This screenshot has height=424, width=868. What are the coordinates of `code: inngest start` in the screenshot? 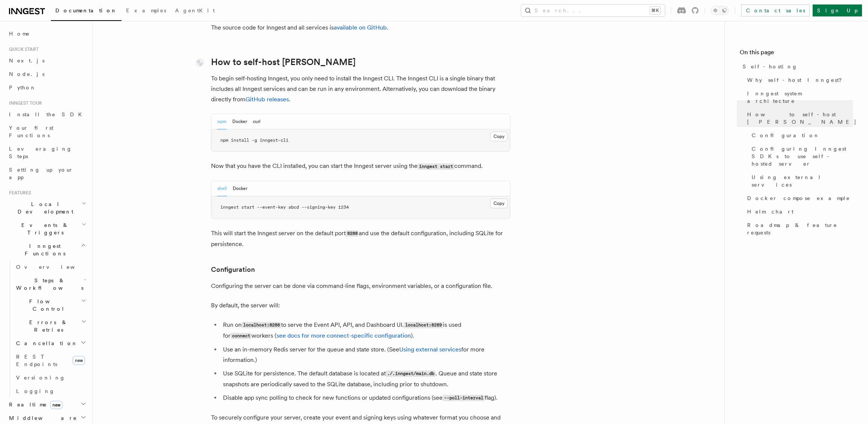 It's located at (436, 167).